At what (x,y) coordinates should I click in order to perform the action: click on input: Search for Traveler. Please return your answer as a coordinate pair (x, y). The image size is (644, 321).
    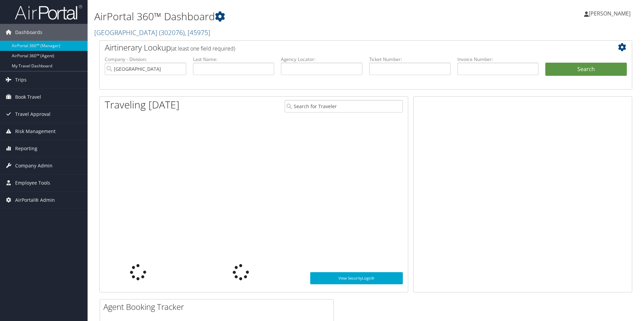
    Looking at the image, I should click on (343, 106).